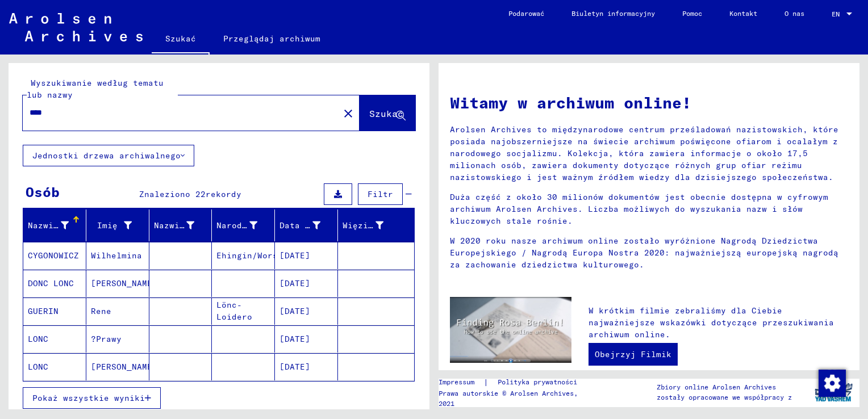 This screenshot has height=419, width=868. What do you see at coordinates (120, 226) in the screenshot?
I see `div: Imię` at bounding box center [120, 226].